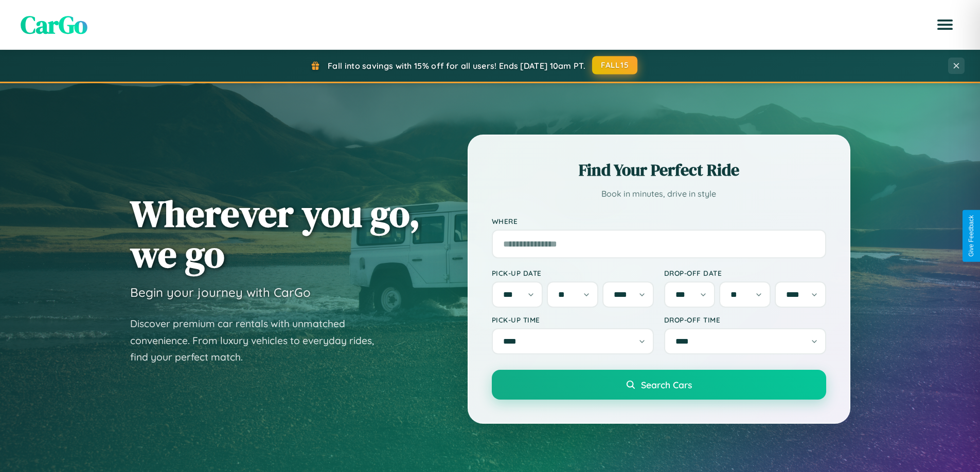 The image size is (980, 472). What do you see at coordinates (745, 273) in the screenshot?
I see `label: Drop-off Date` at bounding box center [745, 273].